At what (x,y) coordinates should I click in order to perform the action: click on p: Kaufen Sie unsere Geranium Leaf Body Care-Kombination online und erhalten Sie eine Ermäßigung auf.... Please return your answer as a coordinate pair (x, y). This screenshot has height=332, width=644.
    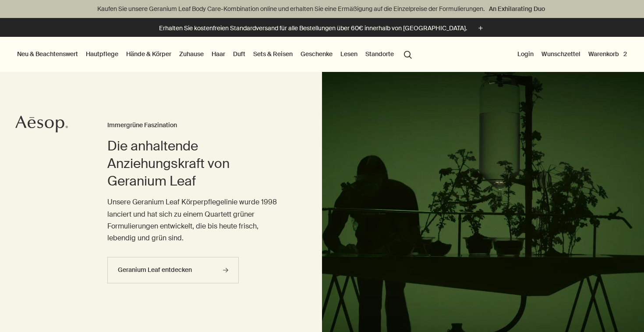
    Looking at the image, I should click on (322, 9).